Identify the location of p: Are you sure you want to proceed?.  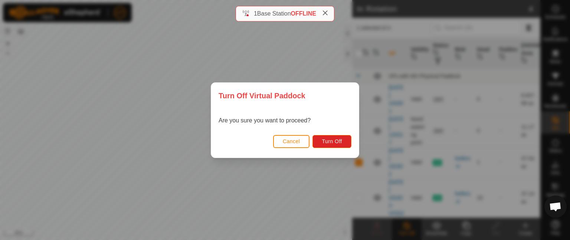
(264, 121).